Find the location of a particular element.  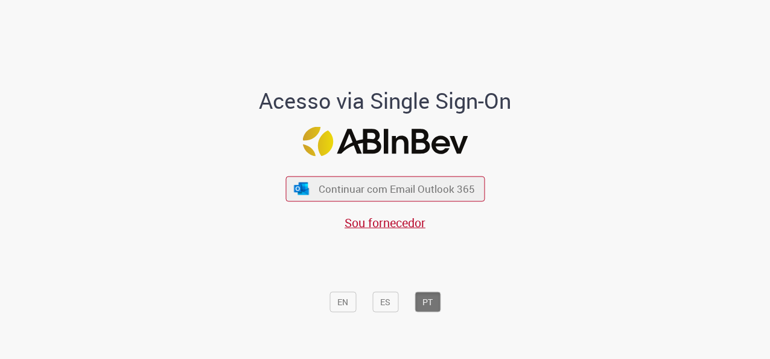

button: ícone Azure/Microsoft 360 Continuar com Email Outlook 365 is located at coordinates (385, 188).